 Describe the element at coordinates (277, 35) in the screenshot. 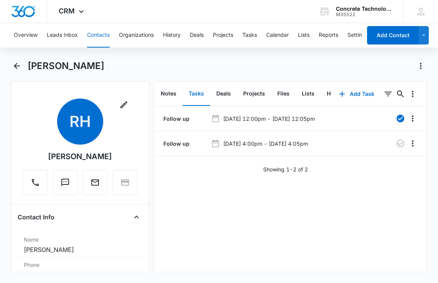

I see `button: Calendar` at that location.